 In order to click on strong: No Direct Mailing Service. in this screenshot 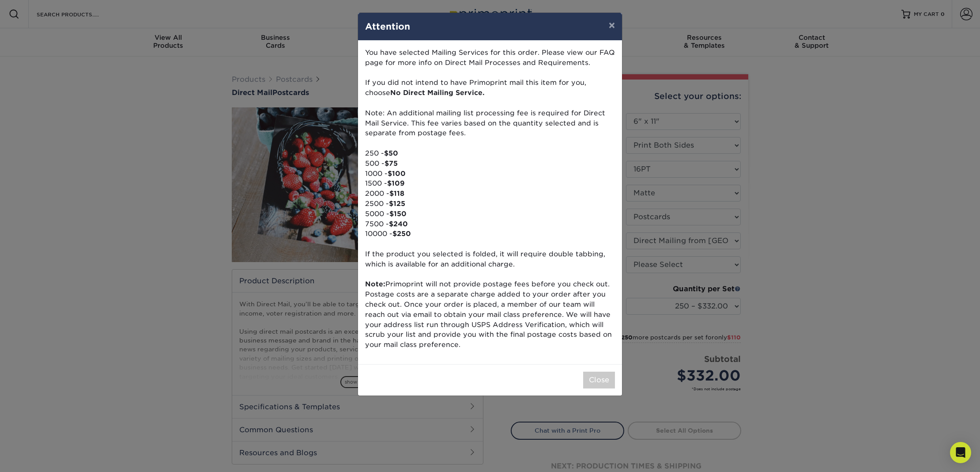, I will do `click(438, 92)`.